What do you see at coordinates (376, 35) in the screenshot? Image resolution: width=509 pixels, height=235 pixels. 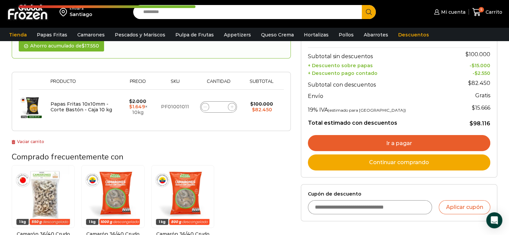 I see `a: Abarrotes` at bounding box center [376, 35].